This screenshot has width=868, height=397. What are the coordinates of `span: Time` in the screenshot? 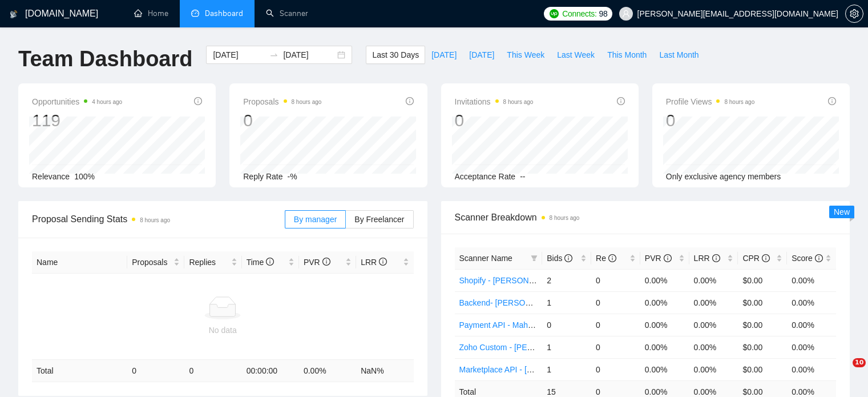 It's located at (260, 262).